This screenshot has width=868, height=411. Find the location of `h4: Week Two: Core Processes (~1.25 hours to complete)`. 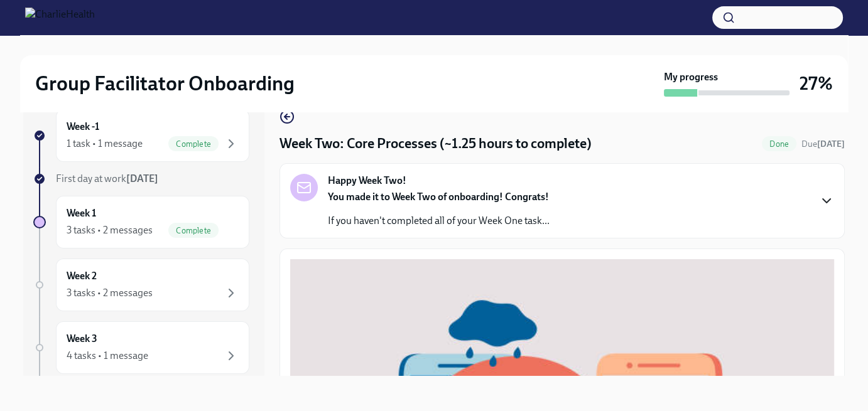

h4: Week Two: Core Processes (~1.25 hours to complete) is located at coordinates (435, 144).